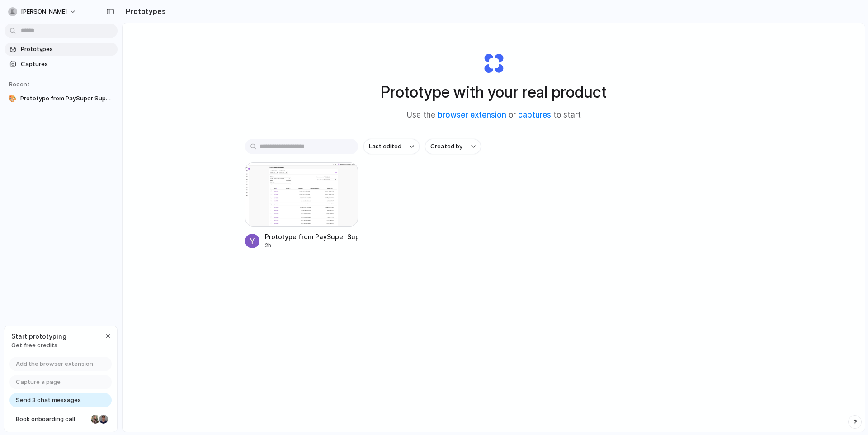 Image resolution: width=868 pixels, height=435 pixels. What do you see at coordinates (446, 146) in the screenshot?
I see `span: Created by` at bounding box center [446, 146].